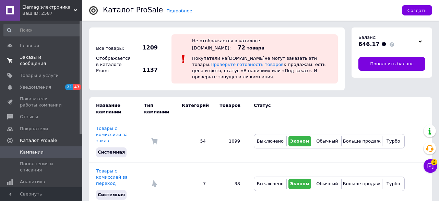 The height and width of the screenshot is (201, 439). What do you see at coordinates (160, 108) in the screenshot?
I see `td: Тип кампании` at bounding box center [160, 108].